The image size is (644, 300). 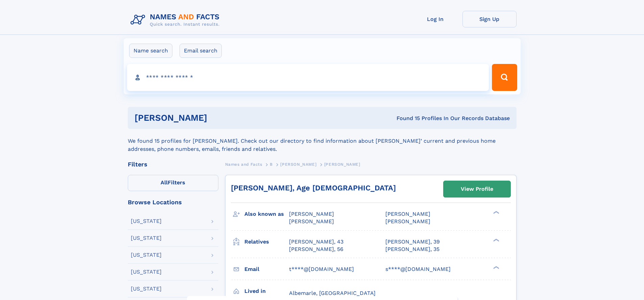 What do you see at coordinates (406, 118) in the screenshot?
I see `div: Found 15 Profiles In Our Records Database` at bounding box center [406, 118].